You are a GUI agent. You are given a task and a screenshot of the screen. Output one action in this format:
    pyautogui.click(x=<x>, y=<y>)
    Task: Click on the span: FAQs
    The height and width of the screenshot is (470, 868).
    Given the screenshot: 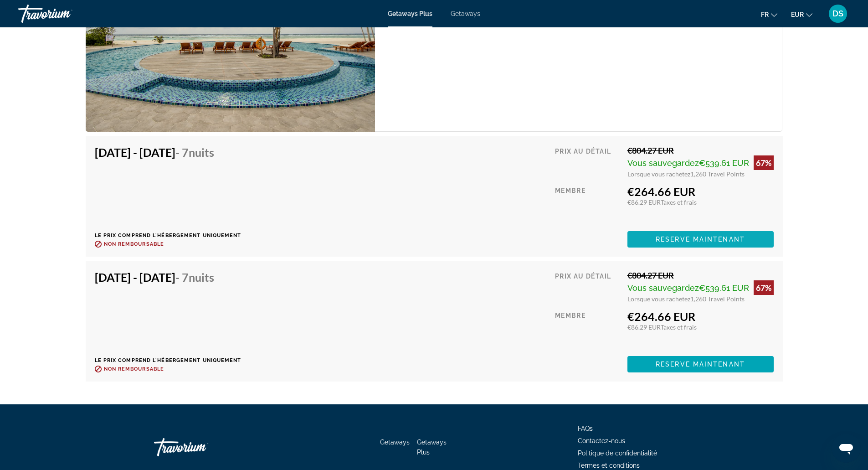 What is the action you would take?
    pyautogui.click(x=585, y=429)
    